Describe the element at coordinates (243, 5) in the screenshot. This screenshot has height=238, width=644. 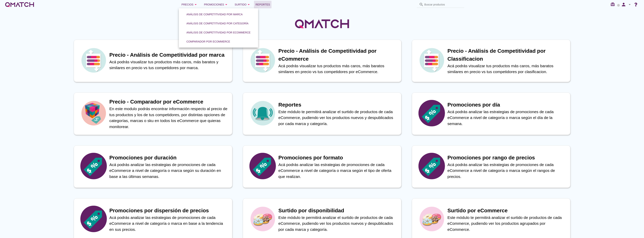
I see `button: Surtido` at that location.